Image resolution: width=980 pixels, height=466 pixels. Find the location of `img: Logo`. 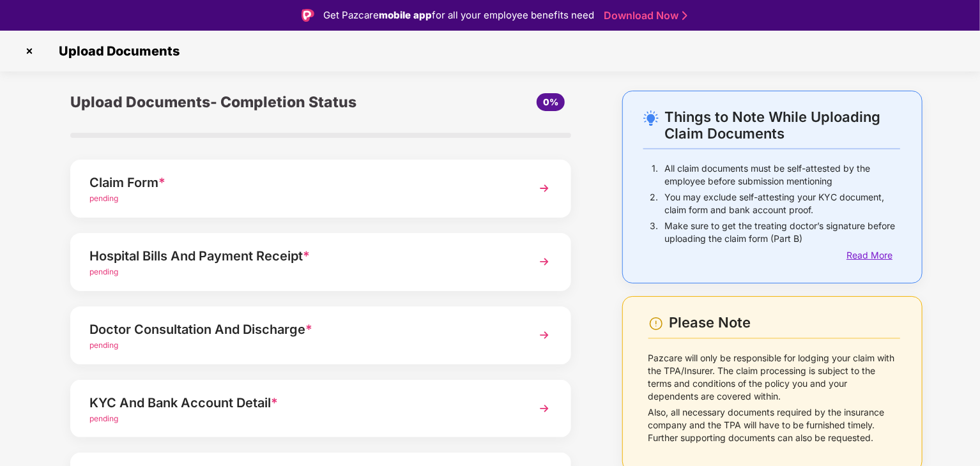

img: Logo is located at coordinates (308, 15).